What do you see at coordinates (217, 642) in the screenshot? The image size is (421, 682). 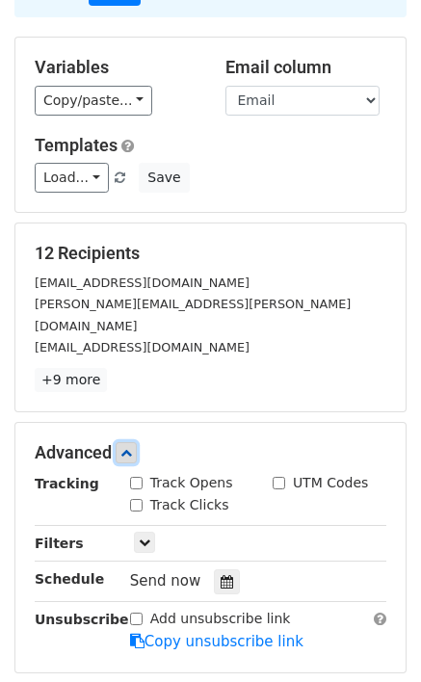 I see `a: Copy unsubscribe link` at bounding box center [217, 642].